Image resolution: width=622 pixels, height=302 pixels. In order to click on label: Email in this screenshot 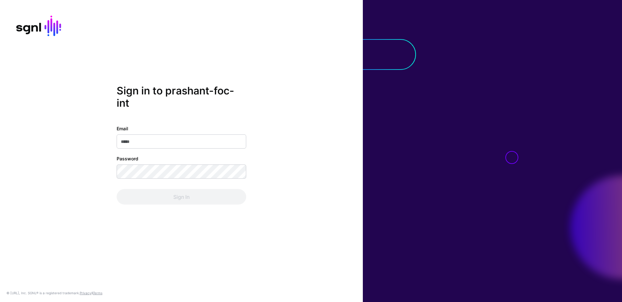, I will do `click(122, 128)`.